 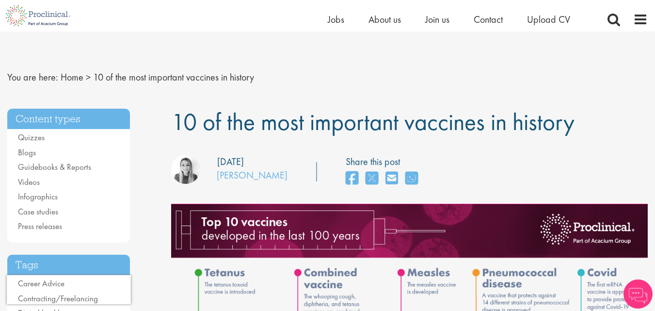 What do you see at coordinates (488, 19) in the screenshot?
I see `span: Contact` at bounding box center [488, 19].